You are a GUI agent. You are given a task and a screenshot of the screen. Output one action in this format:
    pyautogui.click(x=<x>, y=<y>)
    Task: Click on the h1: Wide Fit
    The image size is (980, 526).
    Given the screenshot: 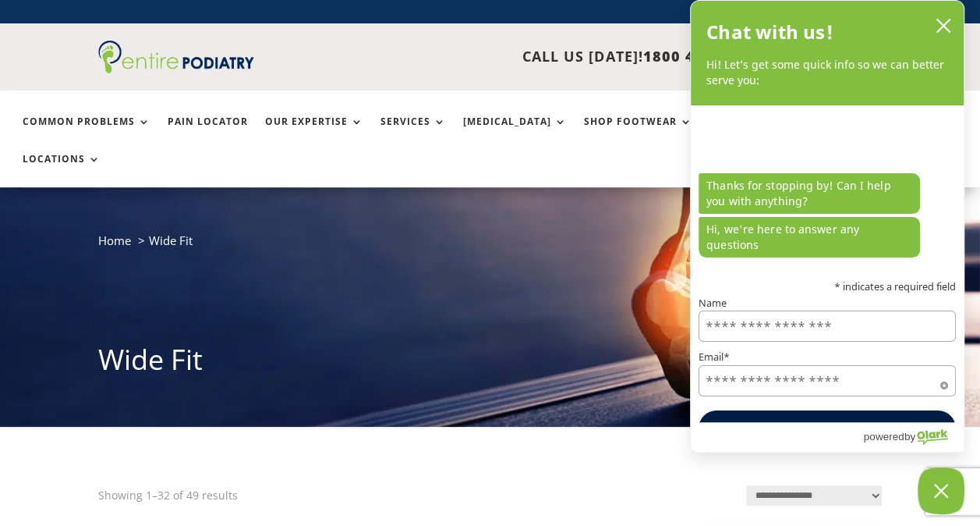 What is the action you would take?
    pyautogui.click(x=490, y=364)
    